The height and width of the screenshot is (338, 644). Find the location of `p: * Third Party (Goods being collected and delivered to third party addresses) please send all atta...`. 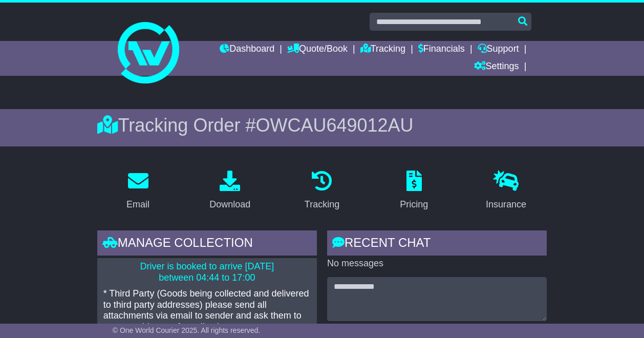

p: * Third Party (Goods being collected and delivered to third party addresses) please send all atta... is located at coordinates (207, 310).